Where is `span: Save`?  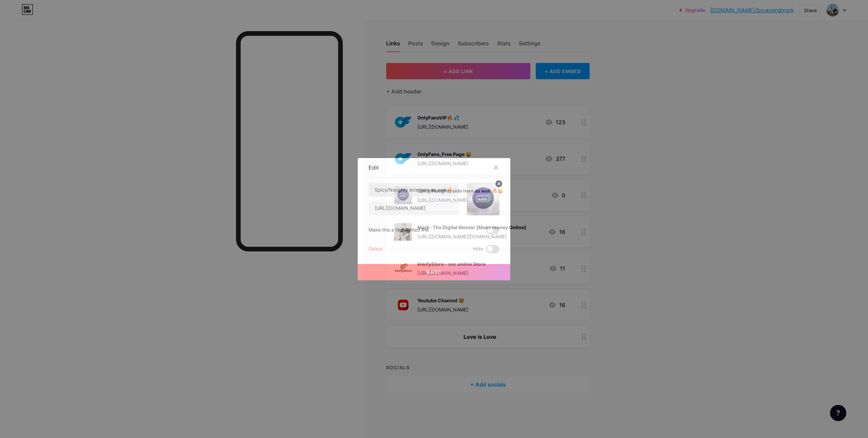
span: Save is located at coordinates (434, 272).